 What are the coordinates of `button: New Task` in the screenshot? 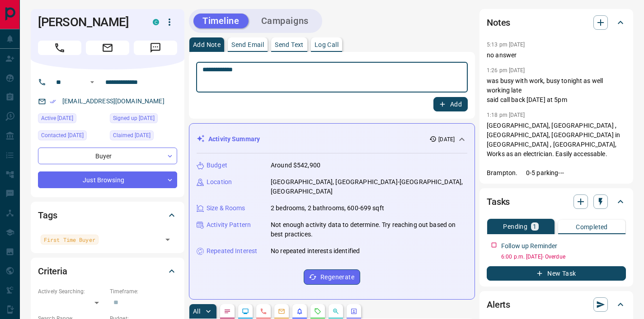 It's located at (556, 274).